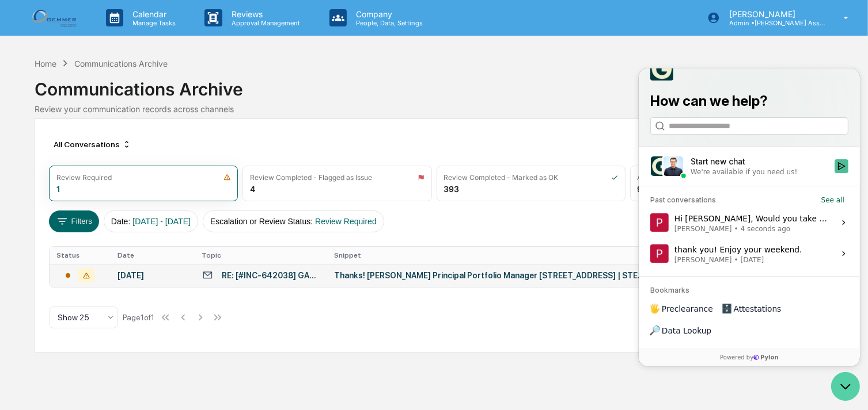 This screenshot has width=868, height=410. Describe the element at coordinates (84, 177) in the screenshot. I see `div: Review Required` at that location.